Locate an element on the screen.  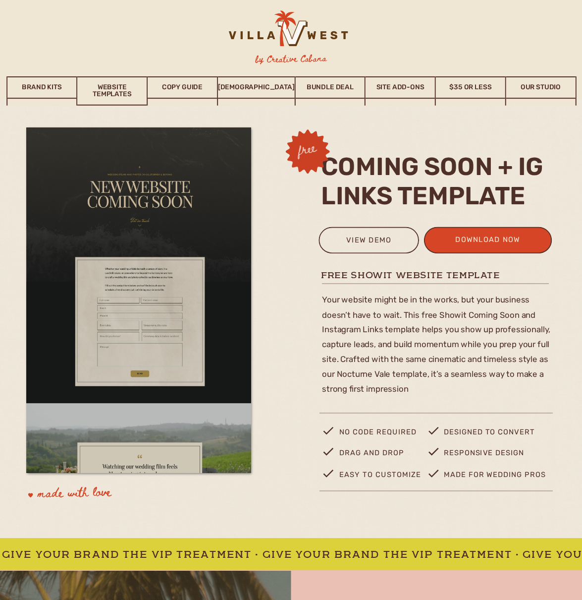
p: Your website might be in the works, but your business doesn’t have to wait. This free Showit Comi... is located at coordinates (438, 347).